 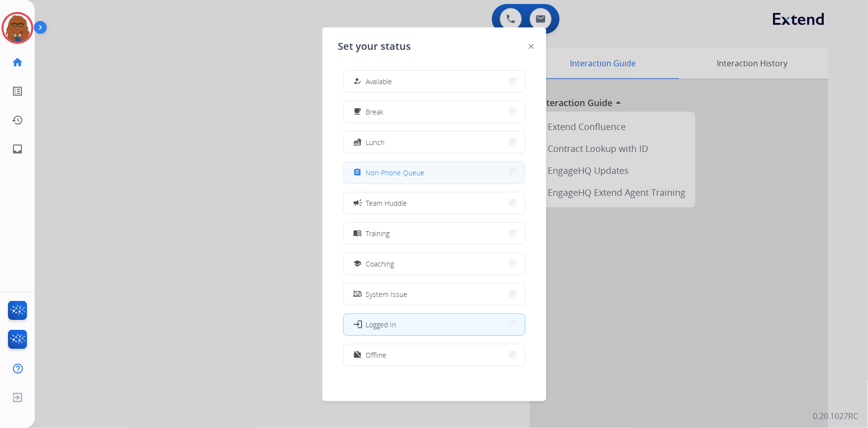 I want to click on button: Offline, so click(x=434, y=354).